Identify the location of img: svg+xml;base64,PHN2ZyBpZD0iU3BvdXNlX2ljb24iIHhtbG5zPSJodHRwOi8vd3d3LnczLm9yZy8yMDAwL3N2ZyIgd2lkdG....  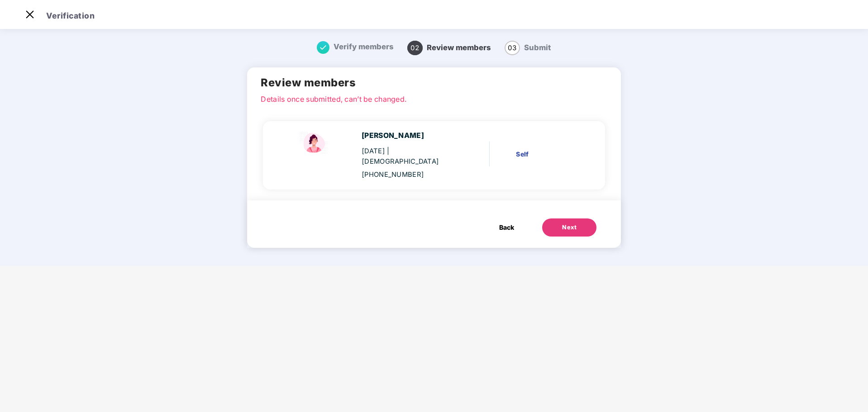
(314, 143).